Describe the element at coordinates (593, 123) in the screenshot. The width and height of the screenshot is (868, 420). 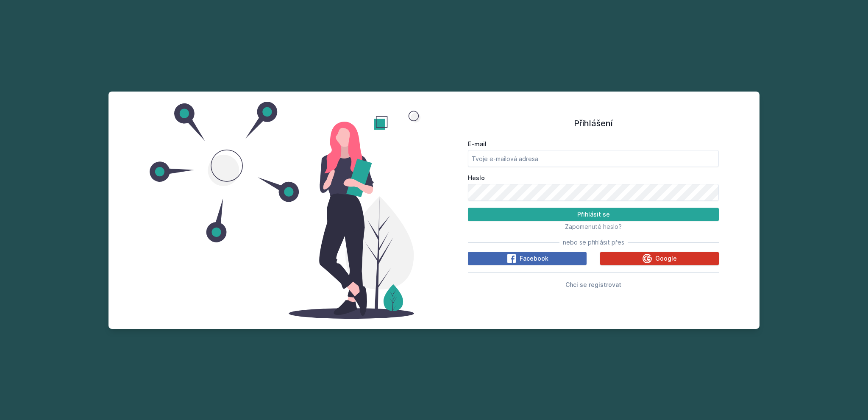
I see `h1: Přihlášení` at that location.